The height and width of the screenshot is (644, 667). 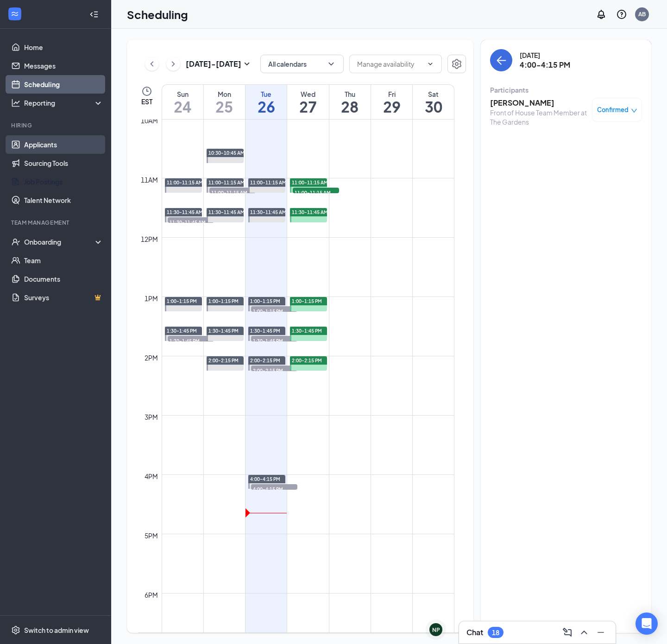 What do you see at coordinates (56, 630) in the screenshot?
I see `div: Switch to admin view` at bounding box center [56, 630].